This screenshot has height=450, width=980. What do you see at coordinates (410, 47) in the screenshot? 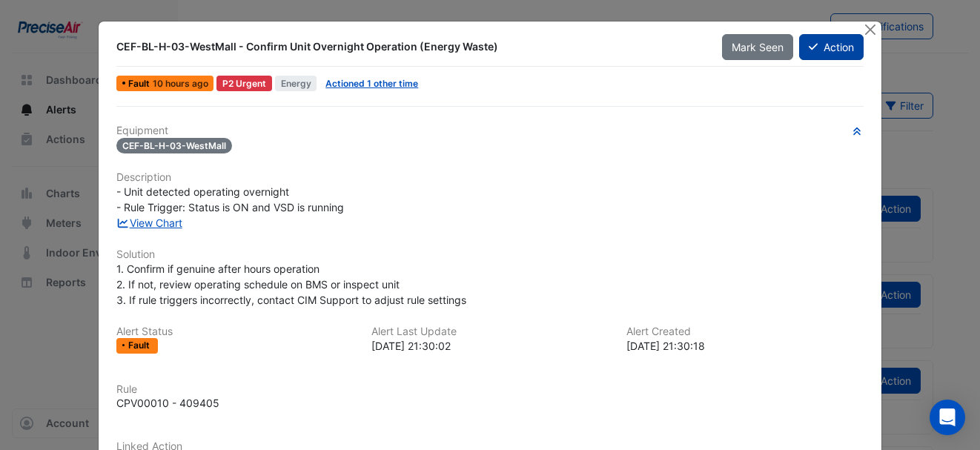
I see `div: CEF-BL-H-03-WestMall - Confirm Unit Overnight Operation (Energy Waste)` at bounding box center [410, 47].